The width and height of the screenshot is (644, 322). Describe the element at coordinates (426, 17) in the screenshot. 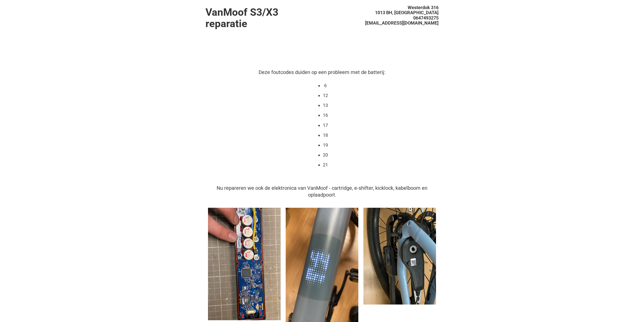

I see `span: 0647493275` at that location.